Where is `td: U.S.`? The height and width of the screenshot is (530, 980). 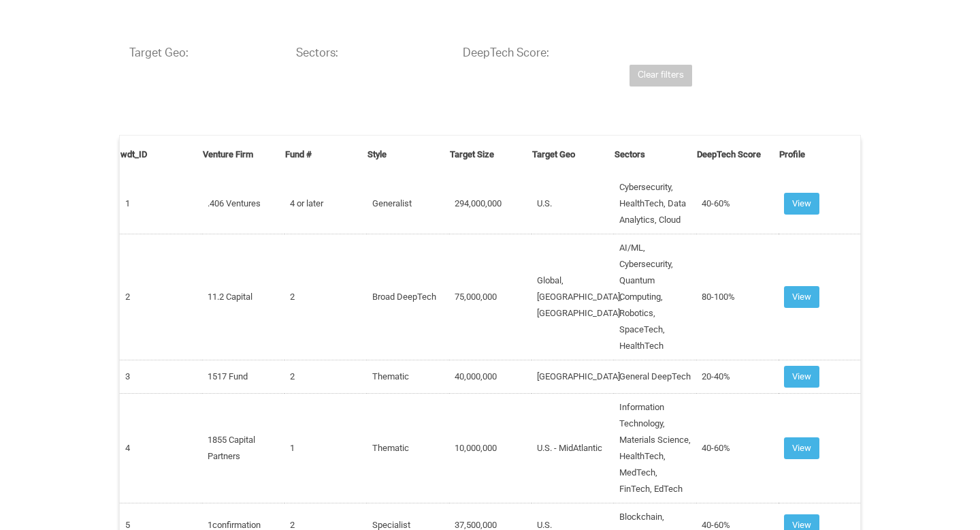
td: U.S. is located at coordinates (572, 203).